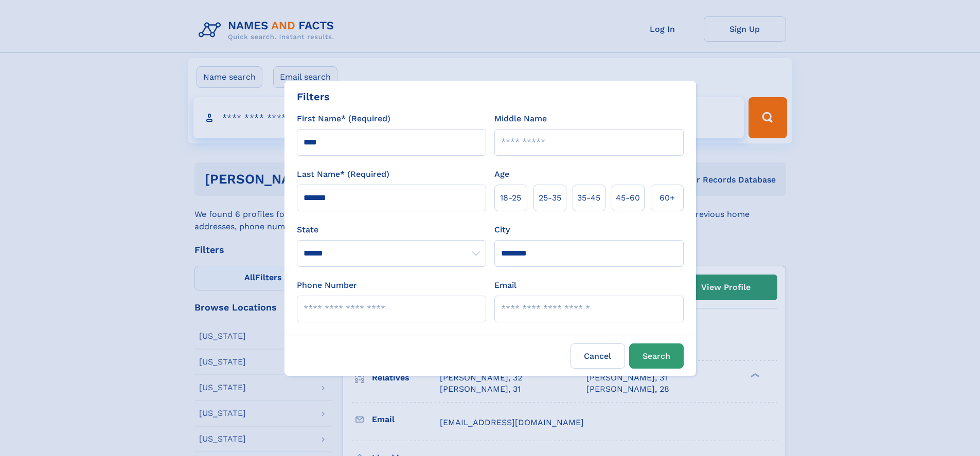 This screenshot has width=980, height=456. I want to click on span: 25‑35, so click(550, 198).